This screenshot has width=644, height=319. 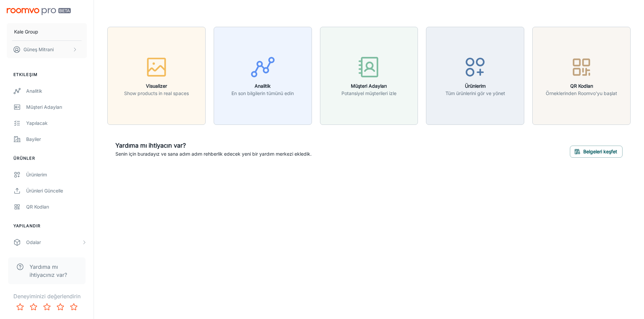 What do you see at coordinates (213, 154) in the screenshot?
I see `p: Senin için buradayız ve sana adım adım rehberlik edecek yeni bir yardım merkezi ekledik.` at bounding box center [213, 154].